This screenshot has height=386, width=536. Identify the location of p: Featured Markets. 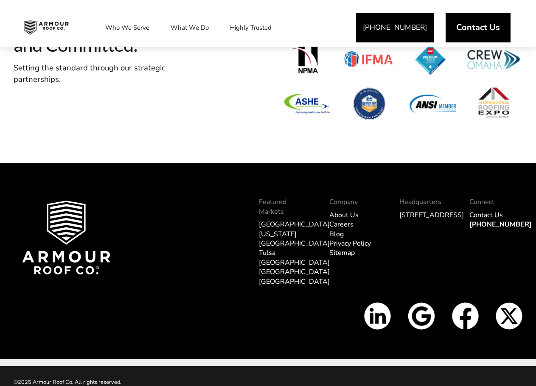
(285, 207).